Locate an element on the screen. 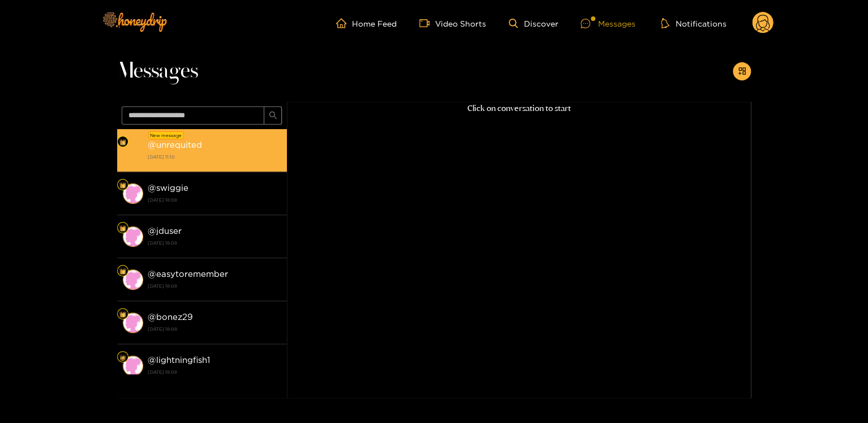  span: Messages is located at coordinates (157, 72).